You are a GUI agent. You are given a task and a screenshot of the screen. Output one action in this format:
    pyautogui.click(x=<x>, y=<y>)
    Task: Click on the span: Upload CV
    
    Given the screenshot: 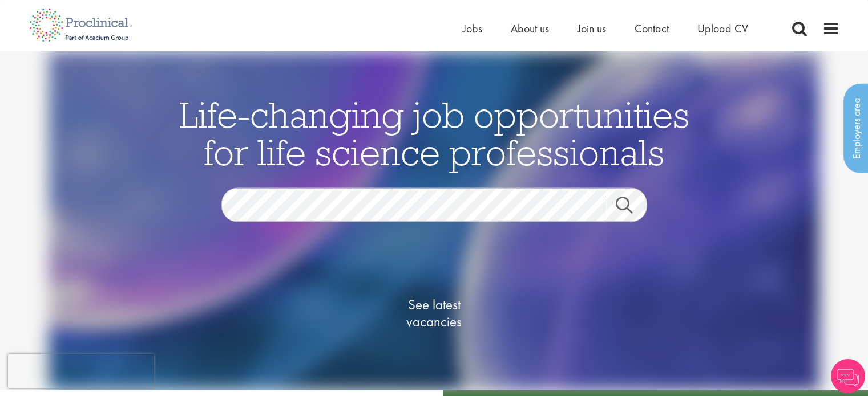 What is the action you would take?
    pyautogui.click(x=722, y=28)
    